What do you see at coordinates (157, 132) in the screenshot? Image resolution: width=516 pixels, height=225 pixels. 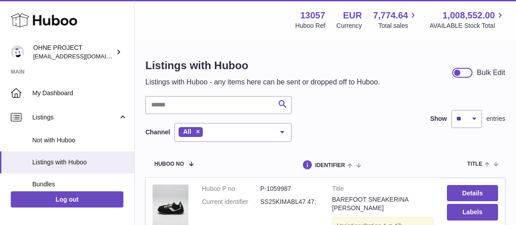 I see `label: Channel` at bounding box center [157, 132].